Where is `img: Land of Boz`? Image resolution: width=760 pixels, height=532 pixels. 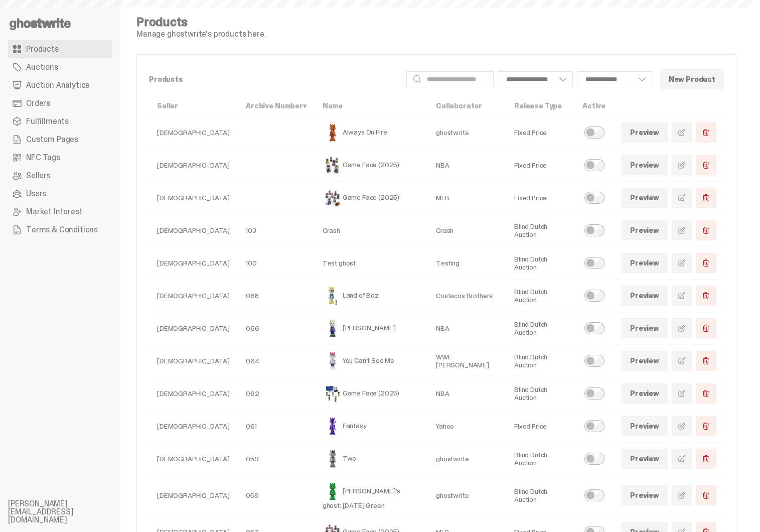 img: Land of Boz is located at coordinates (333, 295).